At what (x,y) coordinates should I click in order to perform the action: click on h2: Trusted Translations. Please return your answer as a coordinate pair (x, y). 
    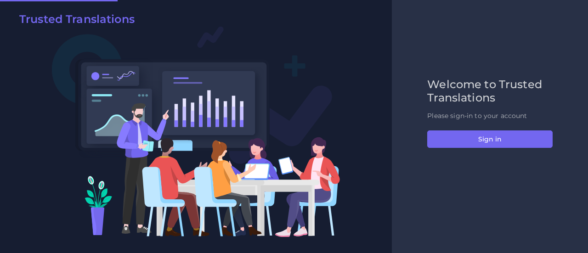
    Looking at the image, I should click on (77, 19).